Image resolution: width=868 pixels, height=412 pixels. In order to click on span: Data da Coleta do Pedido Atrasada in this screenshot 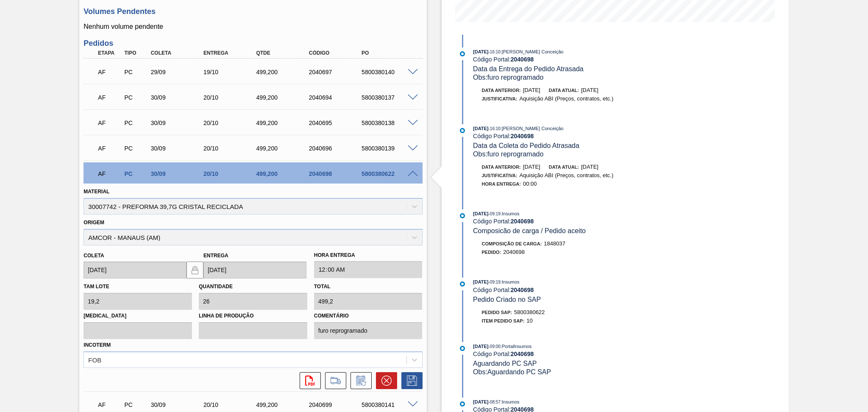, I will do `click(526, 145)`.